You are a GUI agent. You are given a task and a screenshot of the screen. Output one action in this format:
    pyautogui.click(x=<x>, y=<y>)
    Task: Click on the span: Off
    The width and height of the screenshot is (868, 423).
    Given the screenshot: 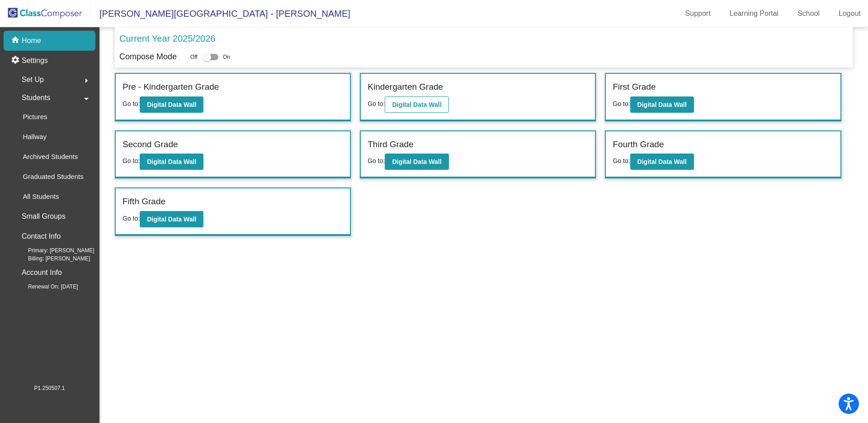 What is the action you would take?
    pyautogui.click(x=194, y=57)
    